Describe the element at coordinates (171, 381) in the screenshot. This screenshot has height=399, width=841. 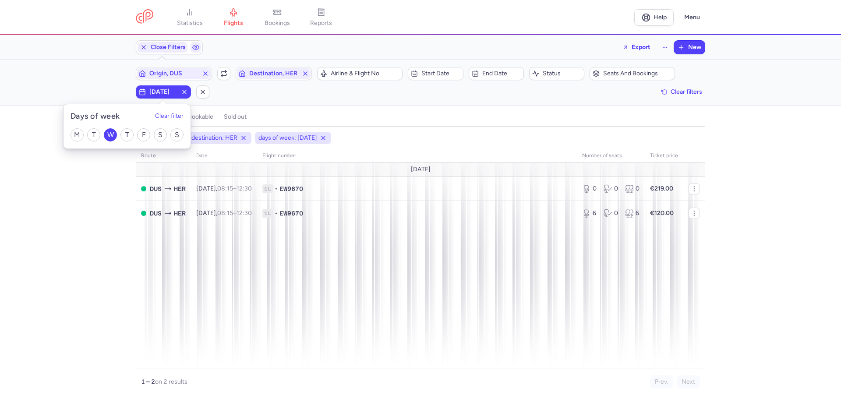
I see `span: on 2 results` at that location.